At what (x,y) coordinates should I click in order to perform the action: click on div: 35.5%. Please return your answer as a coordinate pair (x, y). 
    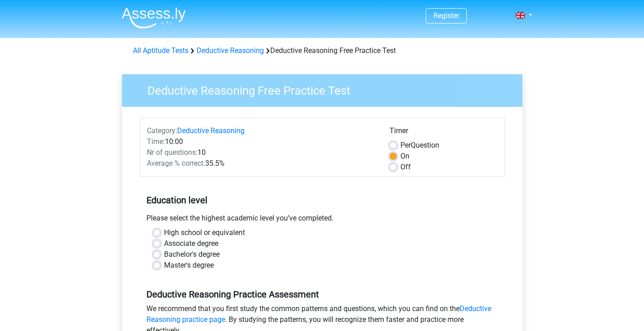
    Looking at the image, I should click on (261, 163).